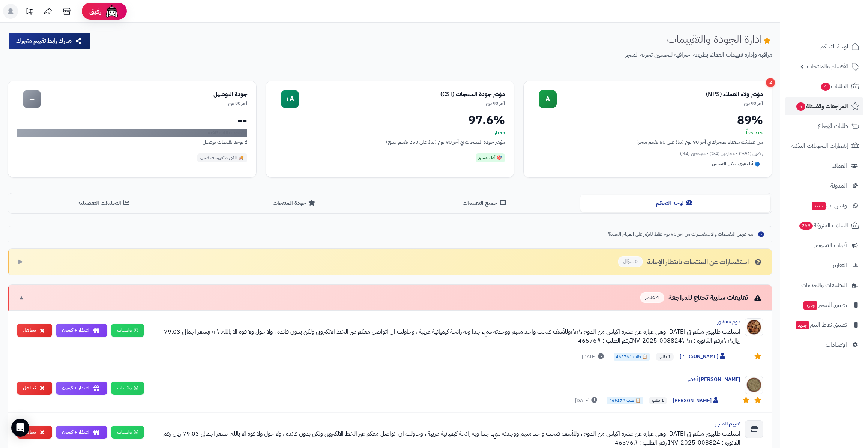  What do you see at coordinates (648, 133) in the screenshot?
I see `div: جيد جداً` at bounding box center [648, 133].